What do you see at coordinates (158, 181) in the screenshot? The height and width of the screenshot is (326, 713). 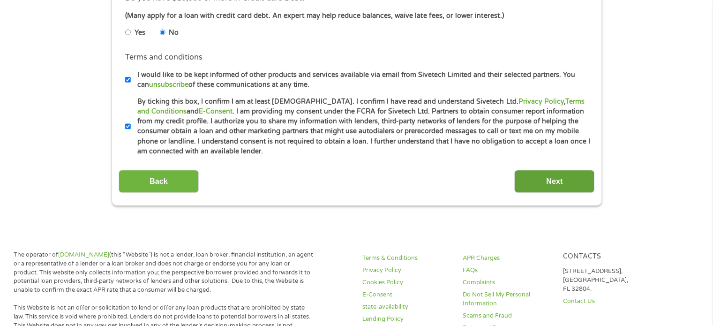 I see `input: Back` at bounding box center [158, 181].